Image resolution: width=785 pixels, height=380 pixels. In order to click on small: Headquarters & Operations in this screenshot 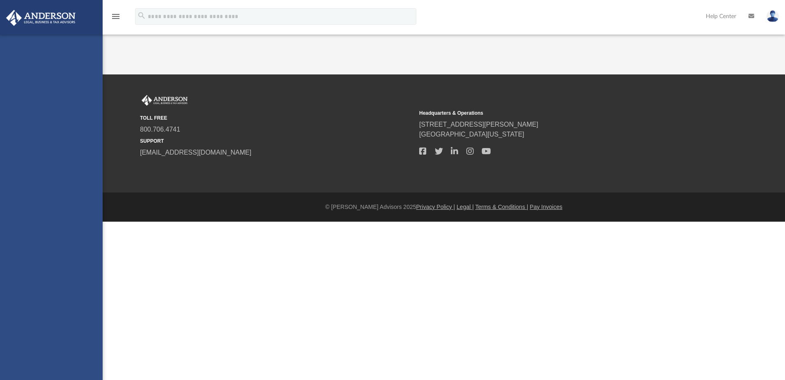, I will do `click(556, 113)`.